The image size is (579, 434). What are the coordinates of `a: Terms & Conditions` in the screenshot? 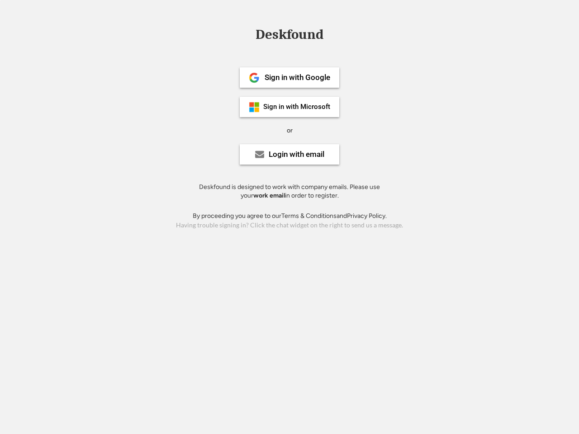 It's located at (309, 216).